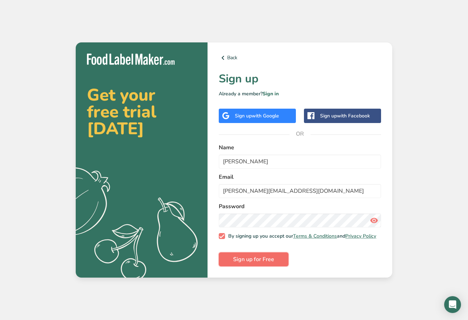  Describe the element at coordinates (300, 148) in the screenshot. I see `label: Name` at that location.